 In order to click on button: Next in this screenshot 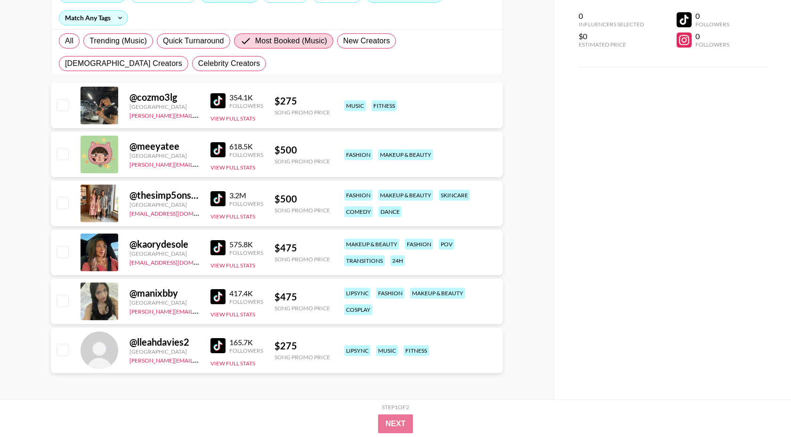, I will do `click(395, 424)`.